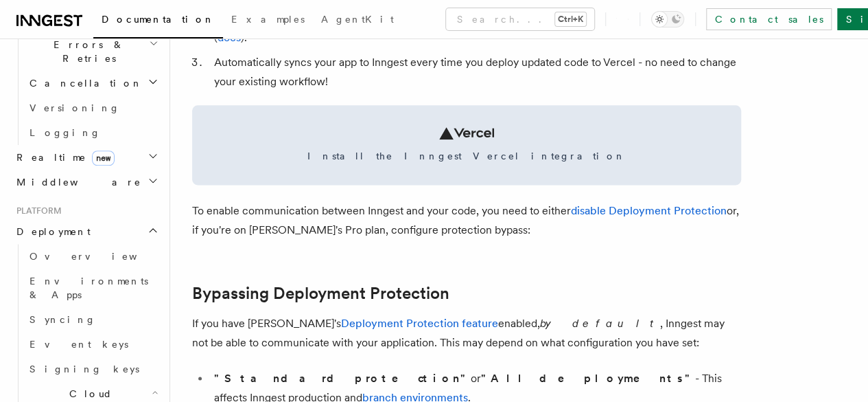  I want to click on span: Platform, so click(37, 210).